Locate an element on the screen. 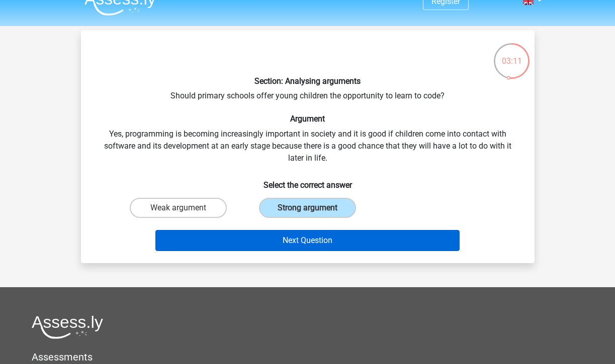  button: Next Question is located at coordinates (308, 241).